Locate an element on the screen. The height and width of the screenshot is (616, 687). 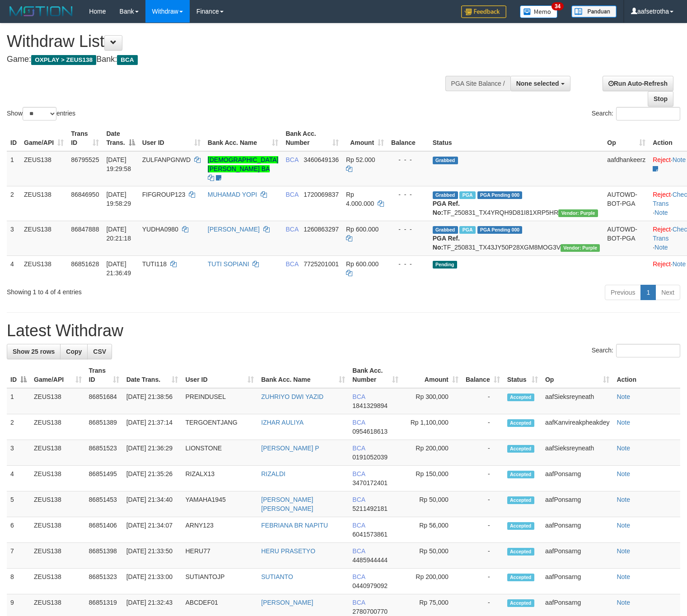
a: IZHAR AULIYA is located at coordinates (283, 423).